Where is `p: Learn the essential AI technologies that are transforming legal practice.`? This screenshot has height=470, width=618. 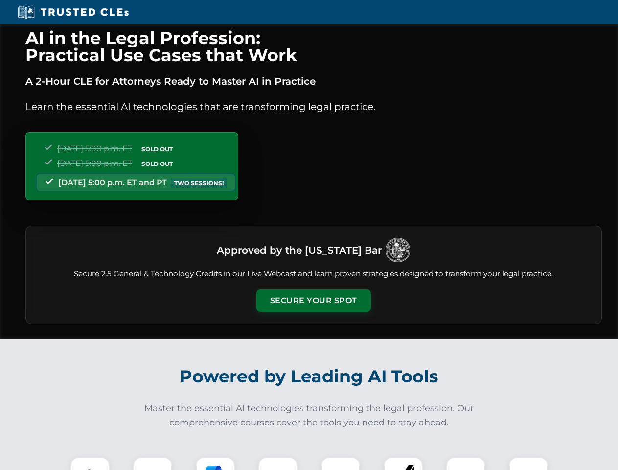 p: Learn the essential AI technologies that are transforming legal practice. is located at coordinates (314, 107).